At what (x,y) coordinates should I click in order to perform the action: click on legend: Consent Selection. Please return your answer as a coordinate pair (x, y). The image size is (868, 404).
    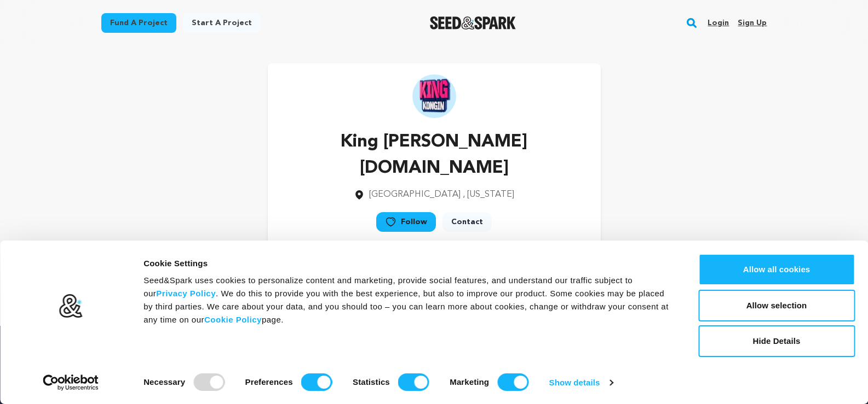
    Looking at the image, I should click on (143, 369).